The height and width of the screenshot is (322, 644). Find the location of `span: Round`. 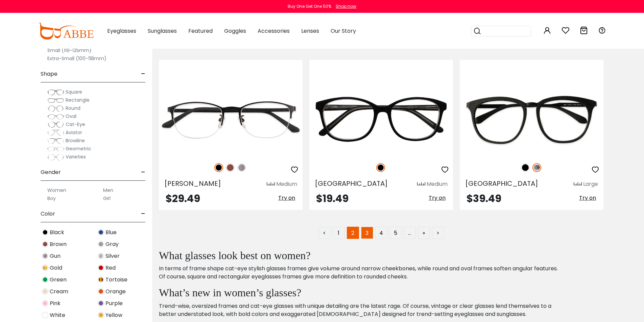

span: Round is located at coordinates (73, 108).